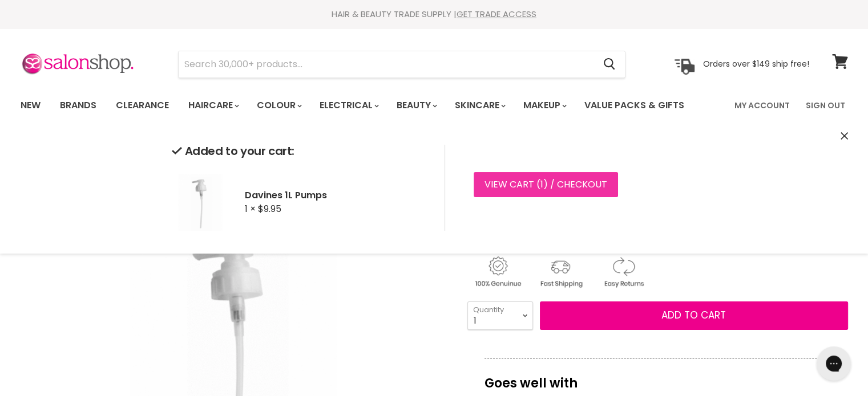 Image resolution: width=868 pixels, height=396 pixels. What do you see at coordinates (213, 105) in the screenshot?
I see `a: Haircare` at bounding box center [213, 105].